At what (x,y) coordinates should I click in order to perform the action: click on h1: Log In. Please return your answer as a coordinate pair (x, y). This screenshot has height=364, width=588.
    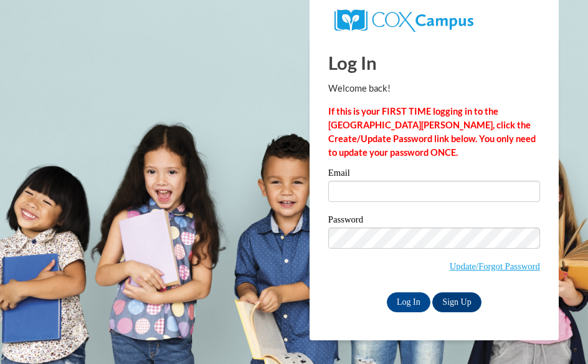
    Looking at the image, I should click on (435, 62).